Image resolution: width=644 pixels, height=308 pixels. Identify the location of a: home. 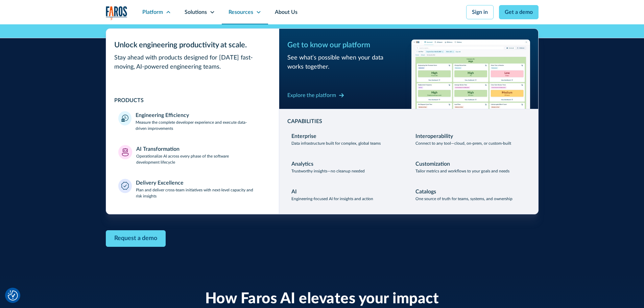
(117, 13).